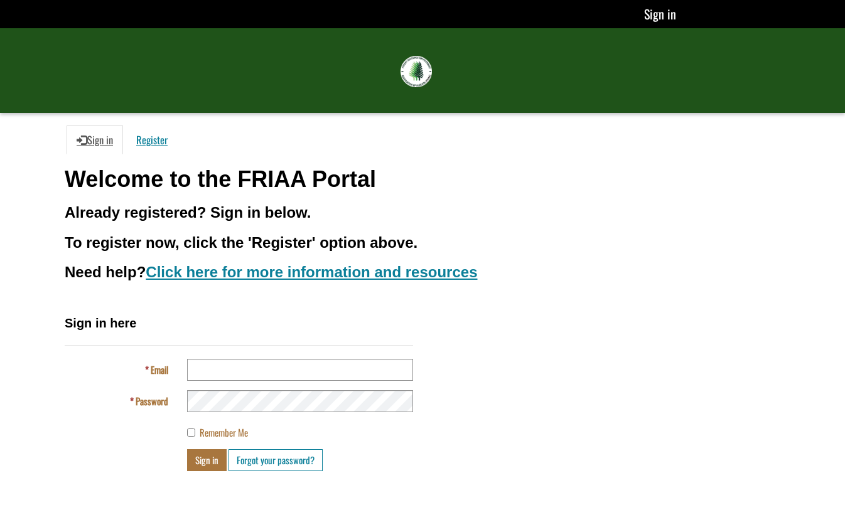  What do you see at coordinates (152, 401) in the screenshot?
I see `span: Password` at bounding box center [152, 401].